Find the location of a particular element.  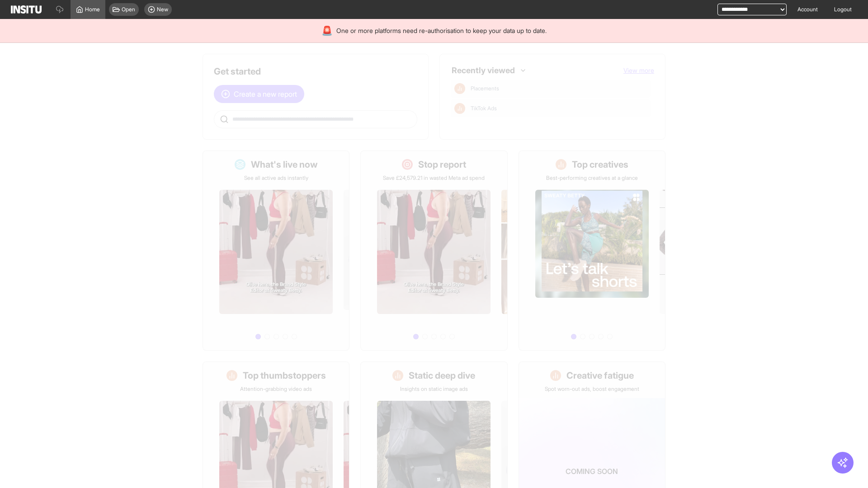

span: New is located at coordinates (162, 10).